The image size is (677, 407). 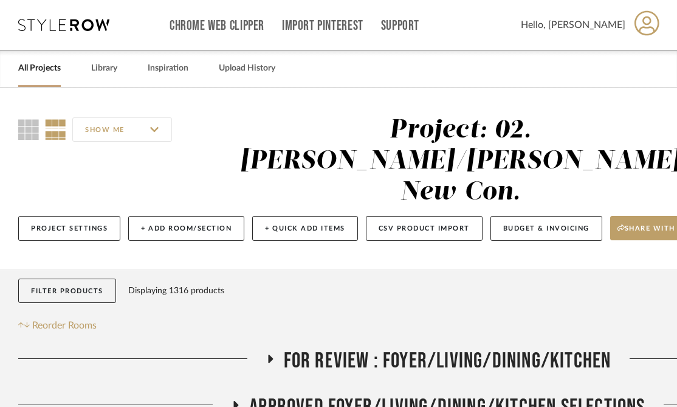 I want to click on a: Support, so click(x=400, y=26).